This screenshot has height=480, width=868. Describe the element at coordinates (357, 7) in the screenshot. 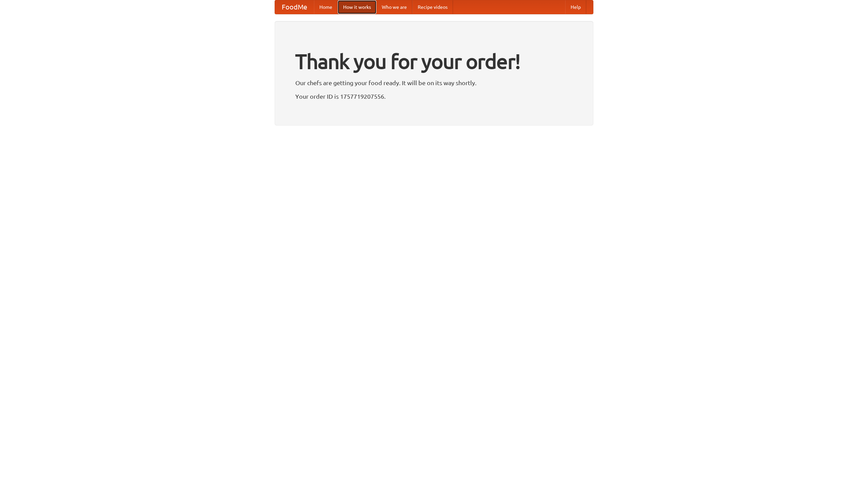

I see `a: How it works` at that location.